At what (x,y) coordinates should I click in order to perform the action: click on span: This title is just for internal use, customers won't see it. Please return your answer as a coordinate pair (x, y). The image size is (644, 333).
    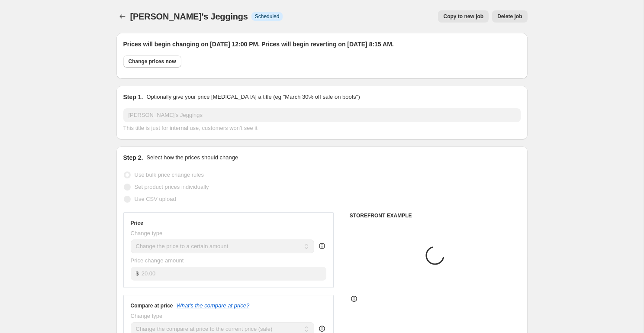
    Looking at the image, I should click on (190, 128).